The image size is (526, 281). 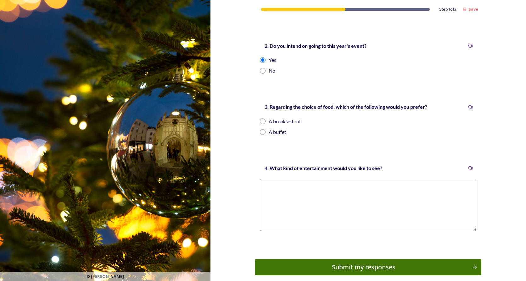 I want to click on strong: 2. Do you intend on going to this year's event?, so click(x=316, y=46).